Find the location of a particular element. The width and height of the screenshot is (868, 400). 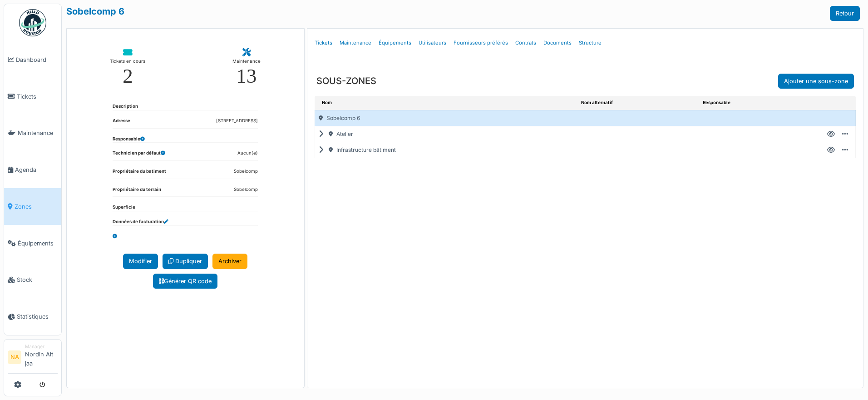

h3: SOUS-ZONES is located at coordinates (347, 81).